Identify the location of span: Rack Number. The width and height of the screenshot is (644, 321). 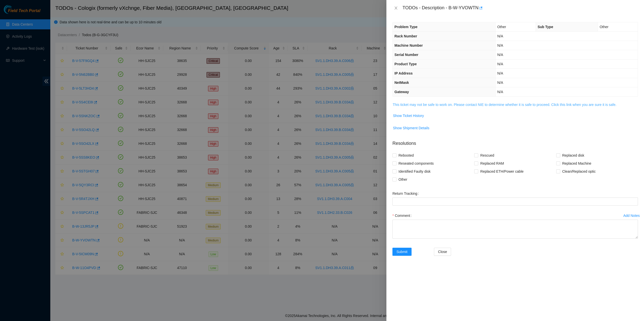
(405, 36).